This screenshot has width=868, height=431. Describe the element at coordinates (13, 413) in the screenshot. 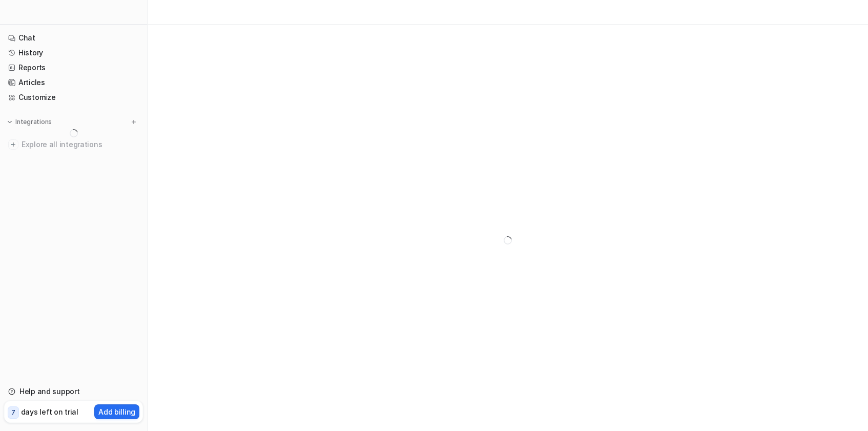

I see `p: 7` at that location.